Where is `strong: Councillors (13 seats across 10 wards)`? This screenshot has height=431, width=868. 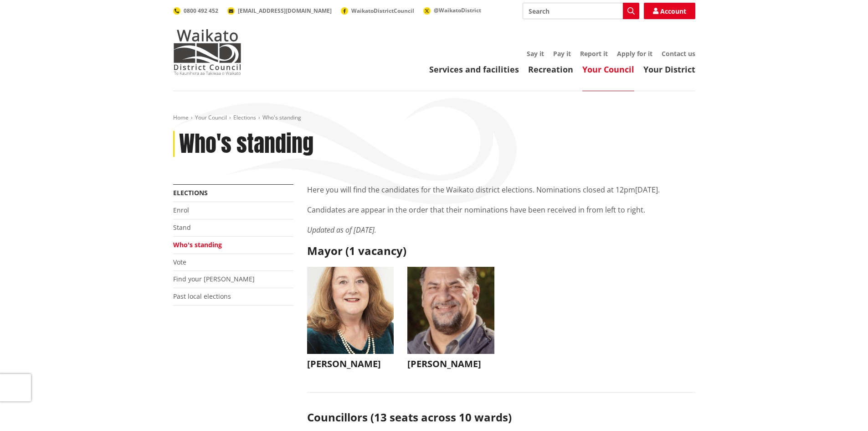 strong: Councillors (13 seats across 10 wards) is located at coordinates (410, 417).